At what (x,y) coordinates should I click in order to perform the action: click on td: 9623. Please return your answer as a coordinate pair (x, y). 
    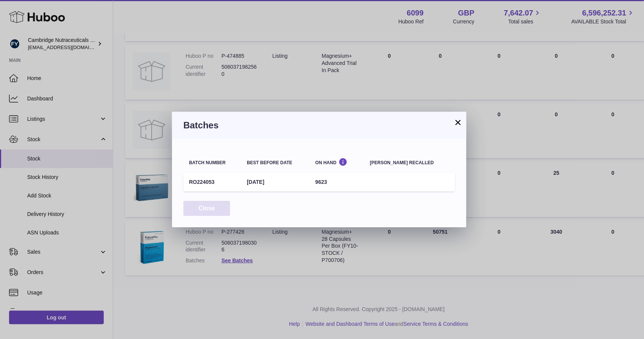
    Looking at the image, I should click on (337, 182).